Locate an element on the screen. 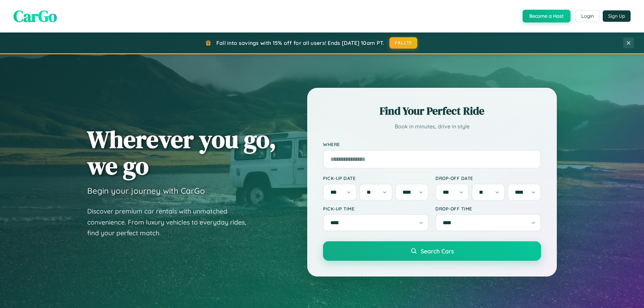 Image resolution: width=644 pixels, height=308 pixels. label: Where is located at coordinates (432, 144).